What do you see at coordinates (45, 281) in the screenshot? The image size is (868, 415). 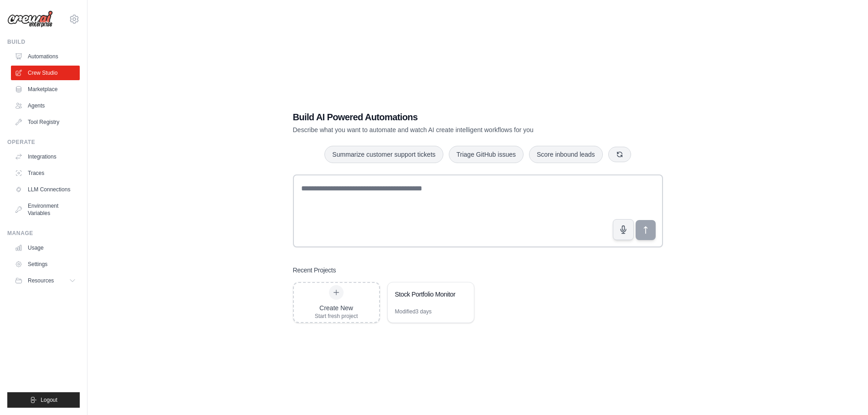 I see `button: Resources` at bounding box center [45, 281].